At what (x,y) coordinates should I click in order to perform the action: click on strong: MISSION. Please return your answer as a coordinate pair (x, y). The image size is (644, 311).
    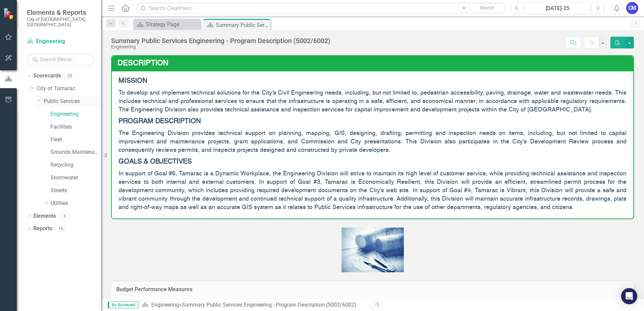
    Looking at the image, I should click on (133, 81).